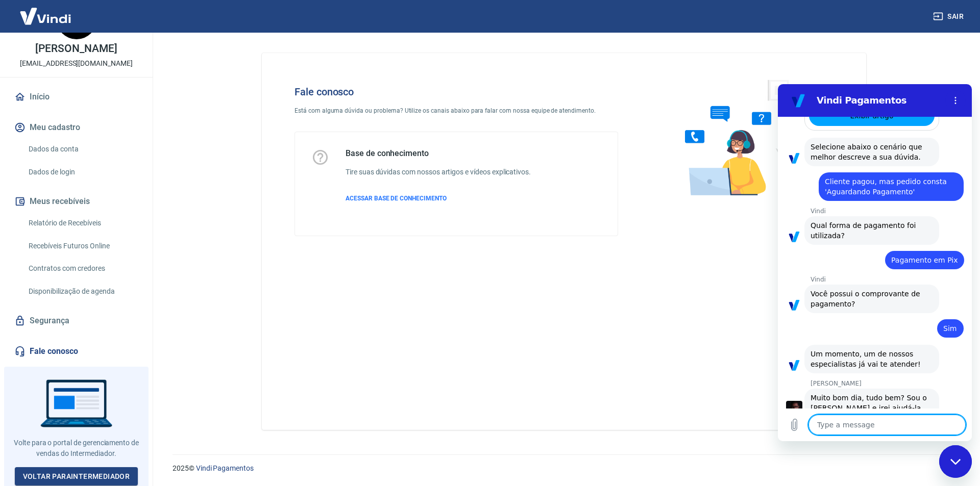  What do you see at coordinates (396, 198) in the screenshot?
I see `span: ACESSAR BASE DE CONHECIMENTO` at bounding box center [396, 198].